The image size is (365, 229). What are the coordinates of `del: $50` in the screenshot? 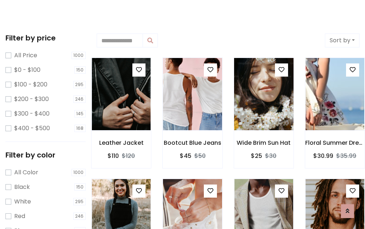 It's located at (200, 156).